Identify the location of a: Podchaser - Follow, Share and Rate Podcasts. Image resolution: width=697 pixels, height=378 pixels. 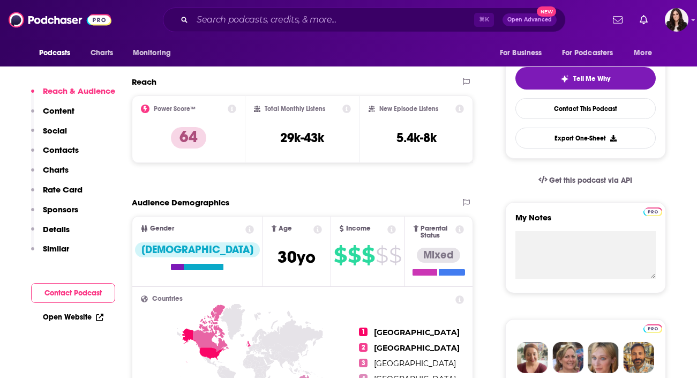
(60, 20).